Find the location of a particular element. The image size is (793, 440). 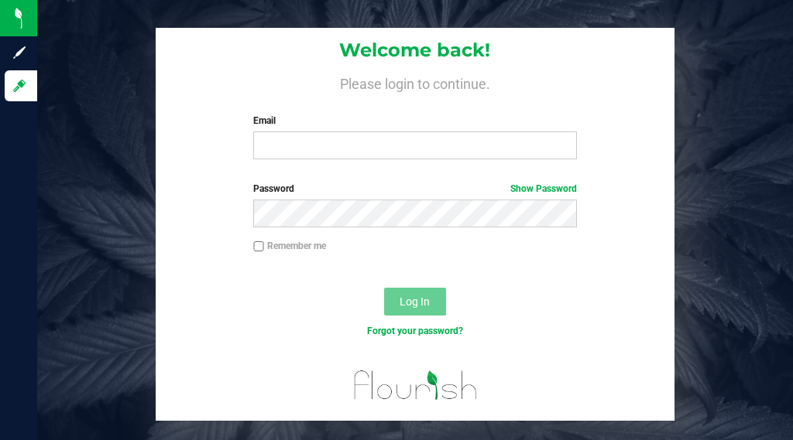

h4: Please login to continue. is located at coordinates (415, 83).